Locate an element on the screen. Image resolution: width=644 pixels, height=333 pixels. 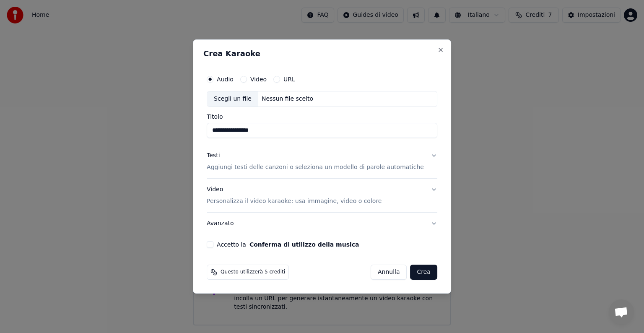
h2: Crea Karaoke is located at coordinates (322, 54).